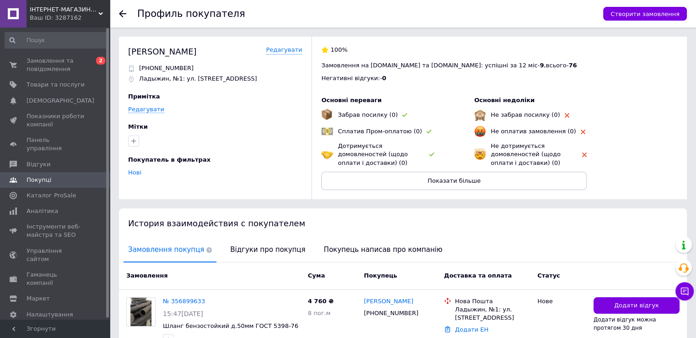 The width and height of the screenshot is (696, 338). Describe the element at coordinates (561, 301) in the screenshot. I see `div: Нове` at that location.